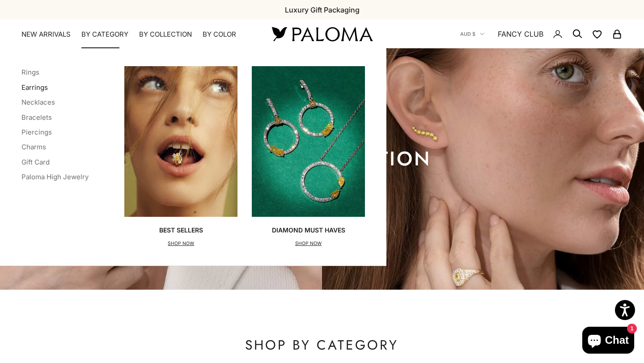 The image size is (644, 363). I want to click on a: Earrings, so click(35, 87).